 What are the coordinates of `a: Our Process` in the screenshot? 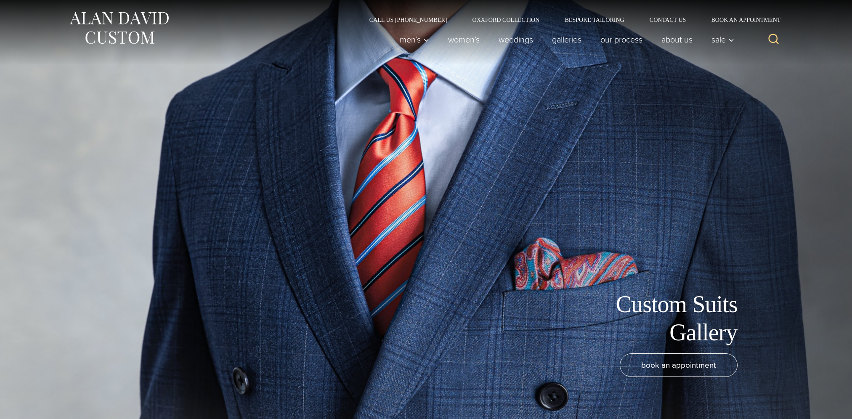 It's located at (621, 40).